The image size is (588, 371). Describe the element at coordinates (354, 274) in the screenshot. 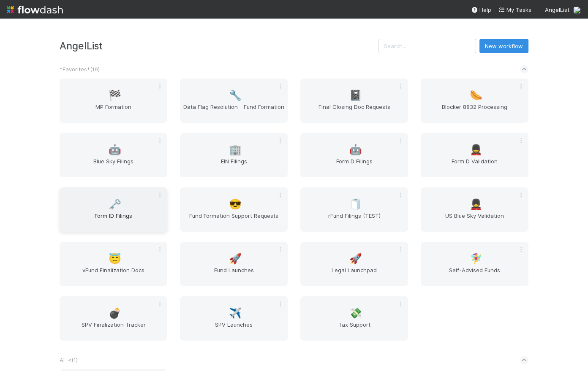

I see `span: Legal Launchpad` at that location.